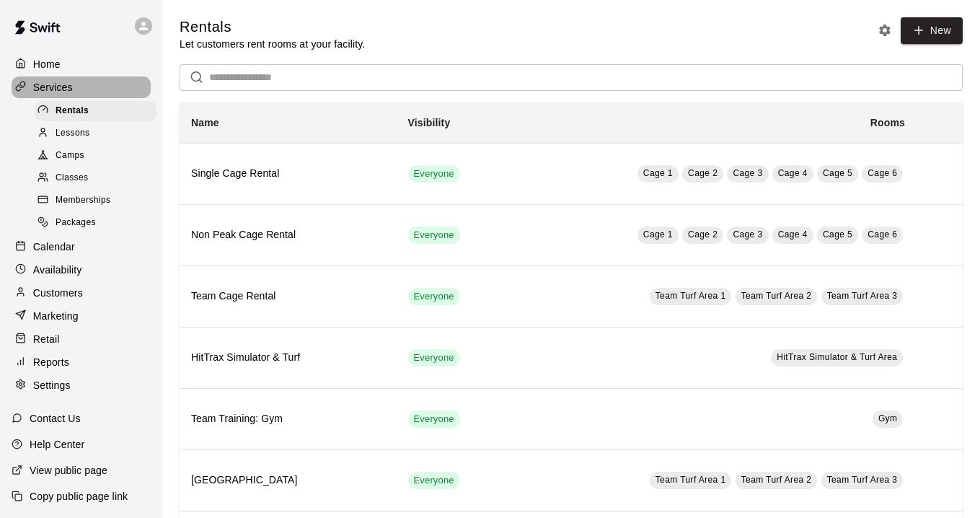 The width and height of the screenshot is (980, 518). What do you see at coordinates (98, 110) in the screenshot?
I see `a: Rentals` at bounding box center [98, 110].